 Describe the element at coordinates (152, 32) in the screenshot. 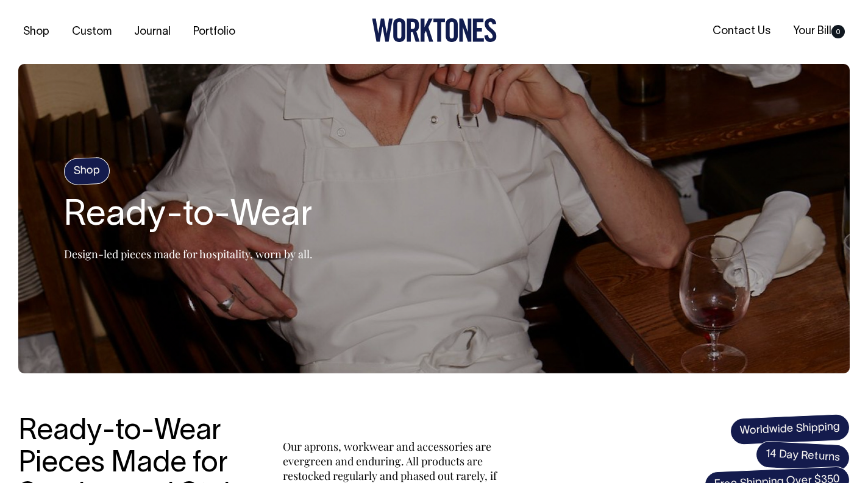

I see `a: Journal` at that location.